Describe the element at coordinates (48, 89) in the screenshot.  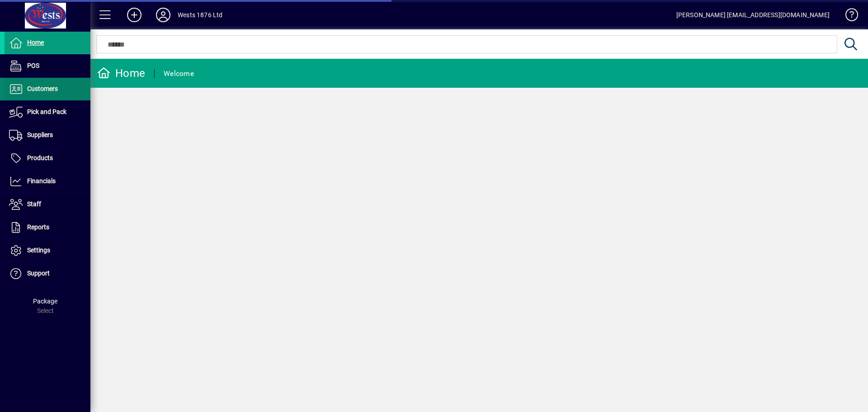
I see `a: Customers` at that location.